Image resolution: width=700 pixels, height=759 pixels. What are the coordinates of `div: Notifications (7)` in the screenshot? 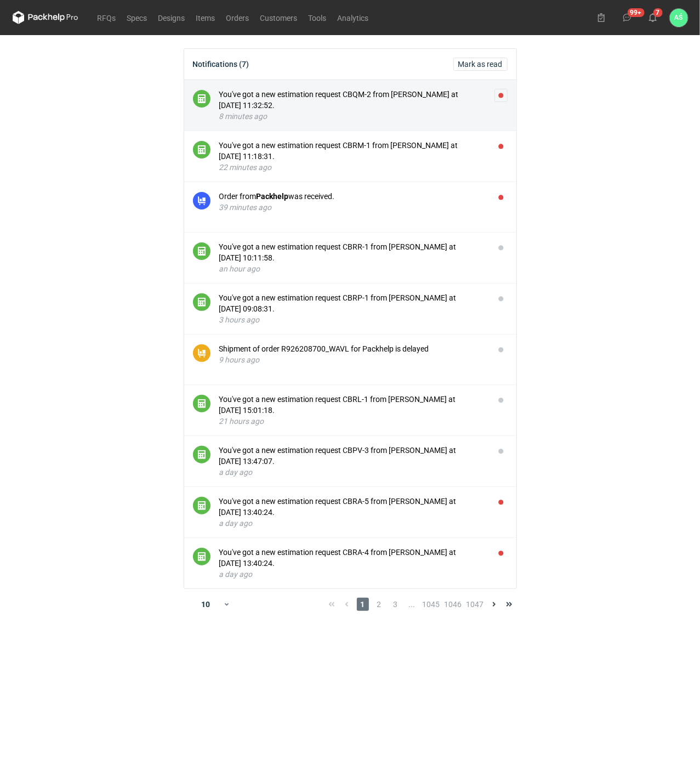 It's located at (221, 64).